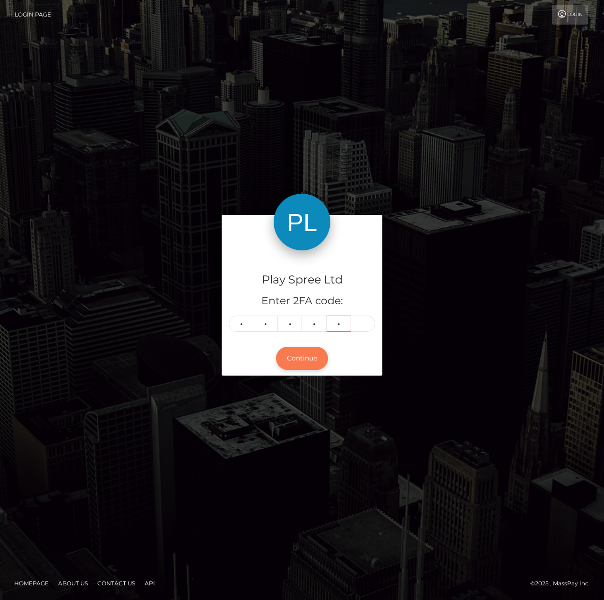 The image size is (604, 600). Describe the element at coordinates (33, 15) in the screenshot. I see `a: Login Page` at that location.